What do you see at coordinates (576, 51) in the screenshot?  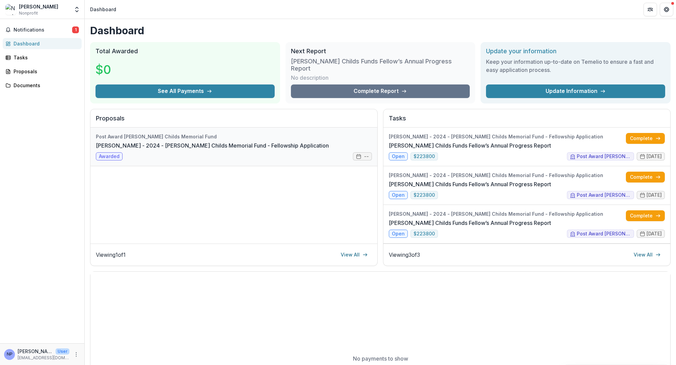 I see `h2: Update your information` at bounding box center [576, 51].